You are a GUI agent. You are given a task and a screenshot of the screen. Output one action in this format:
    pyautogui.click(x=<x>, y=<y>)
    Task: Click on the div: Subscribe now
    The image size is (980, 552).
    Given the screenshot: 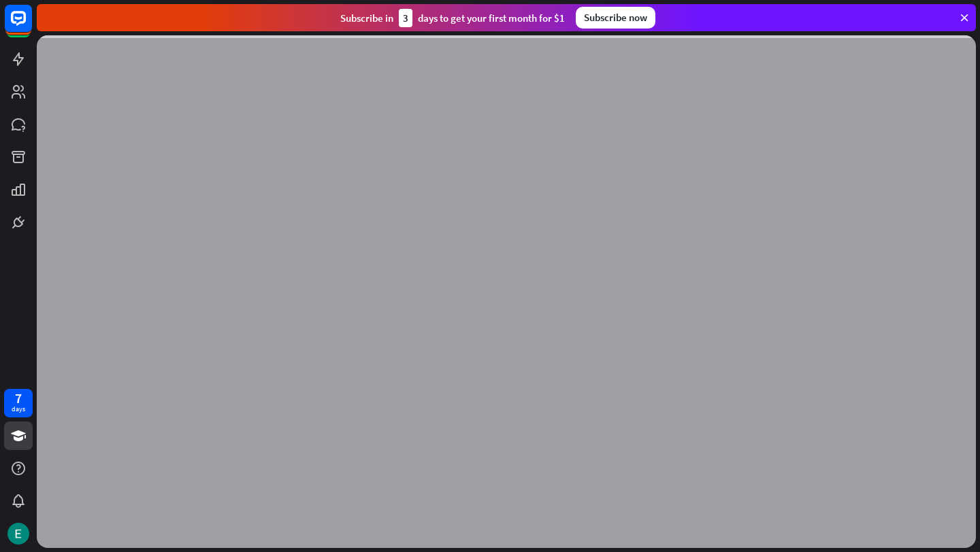 What is the action you would take?
    pyautogui.click(x=615, y=17)
    